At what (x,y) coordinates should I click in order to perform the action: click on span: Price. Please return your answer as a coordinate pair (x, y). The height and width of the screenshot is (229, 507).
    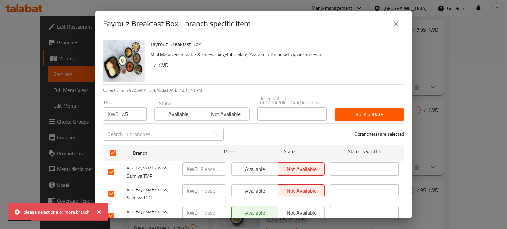
    Looking at the image, I should click on (229, 152).